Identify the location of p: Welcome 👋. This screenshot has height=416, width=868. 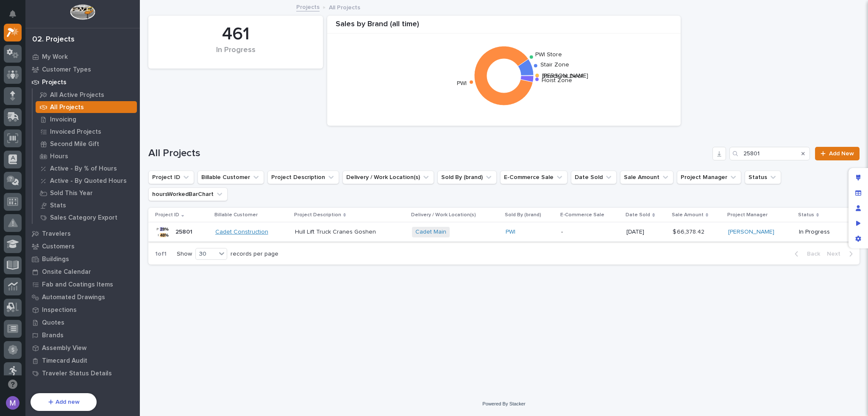
(81, 40).